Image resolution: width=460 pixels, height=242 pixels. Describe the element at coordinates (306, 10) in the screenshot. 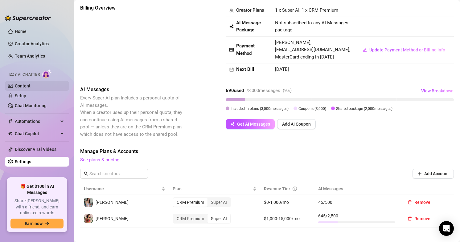

I see `span: 1 x Super AI, 1 x CRM Premium` at that location.